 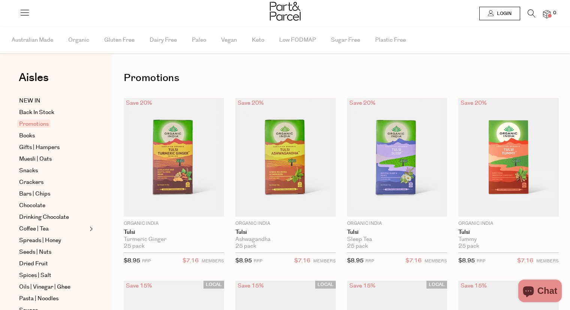 What do you see at coordinates (35, 252) in the screenshot?
I see `span: Seeds | Nuts` at bounding box center [35, 252].